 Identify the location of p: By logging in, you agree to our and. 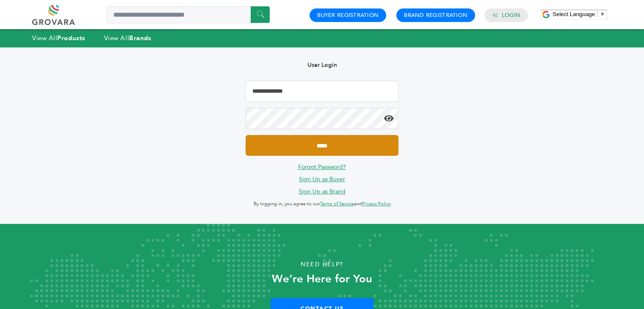
(322, 204).